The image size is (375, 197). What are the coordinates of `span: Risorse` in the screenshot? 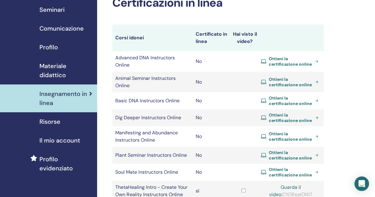 It's located at (50, 122).